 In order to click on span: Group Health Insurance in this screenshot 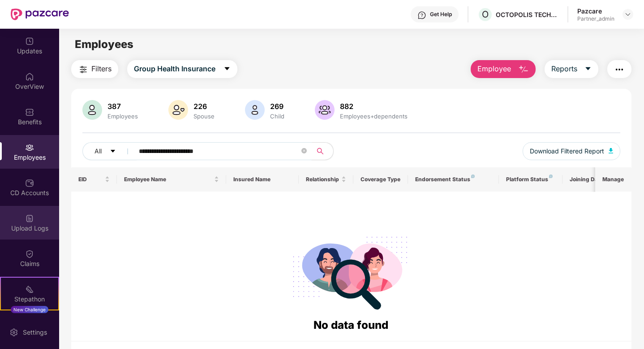, I will do `click(175, 69)`.